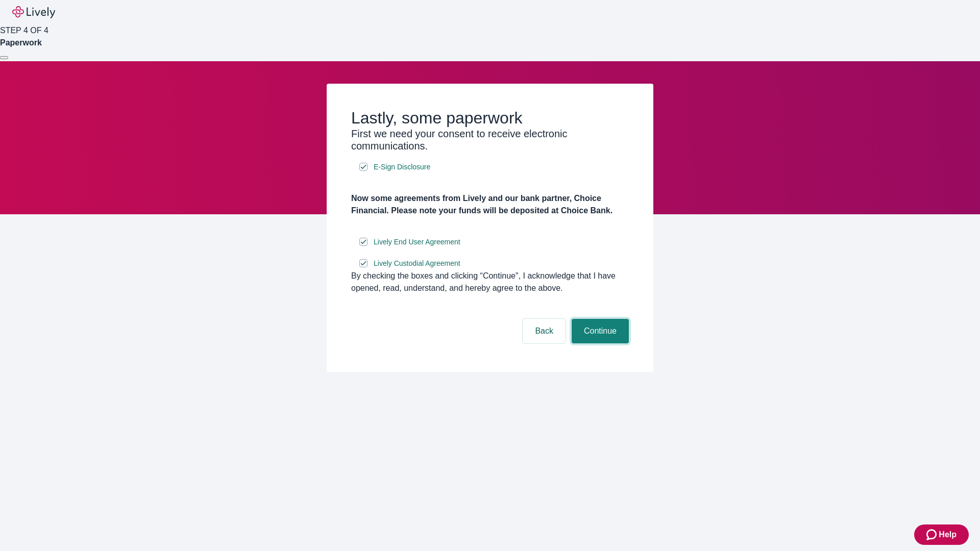  Describe the element at coordinates (401, 167) in the screenshot. I see `span: E-Sign Disclosure` at that location.